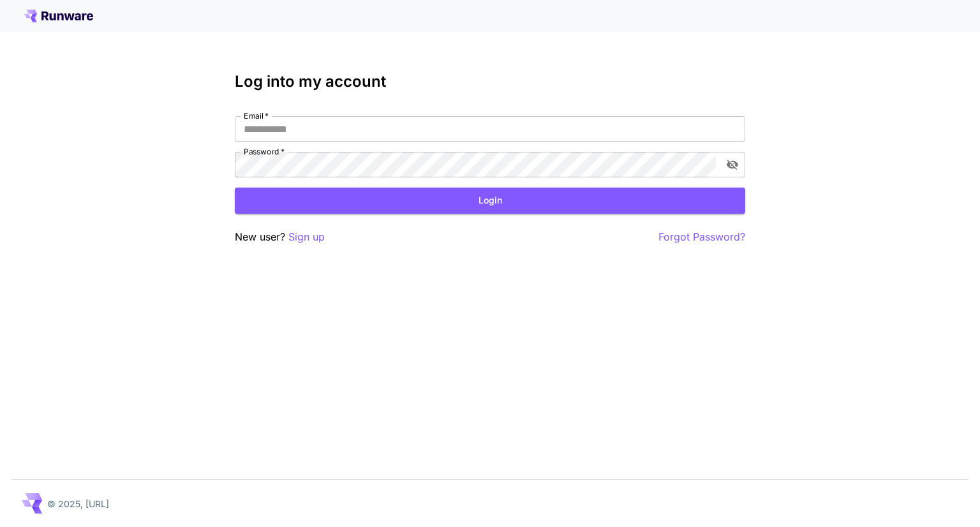  Describe the element at coordinates (306, 237) in the screenshot. I see `p: Sign up` at that location.